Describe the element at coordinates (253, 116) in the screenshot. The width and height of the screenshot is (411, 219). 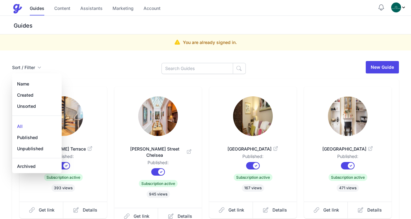
I see `img: 9b5v0ir1hdq8hllsqeesm40py5rd` at that location.